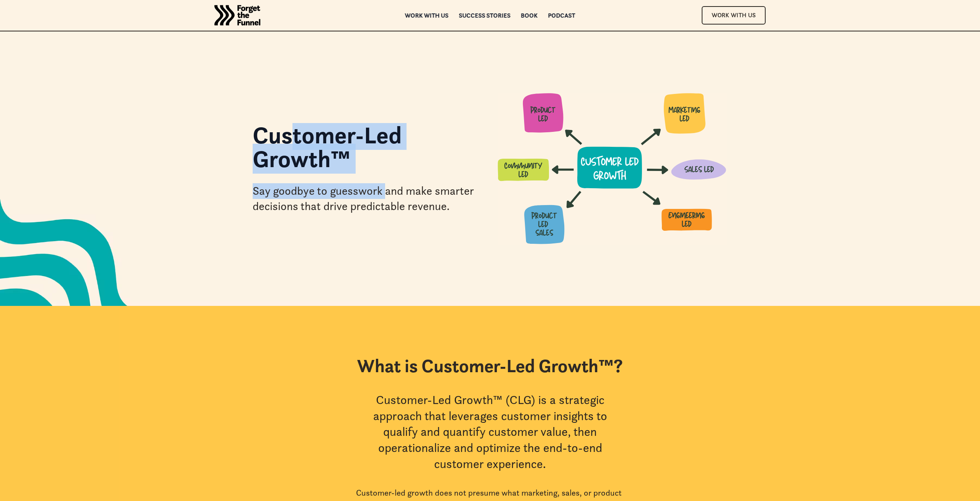 This screenshot has width=980, height=501. I want to click on div: Success Stories, so click(485, 16).